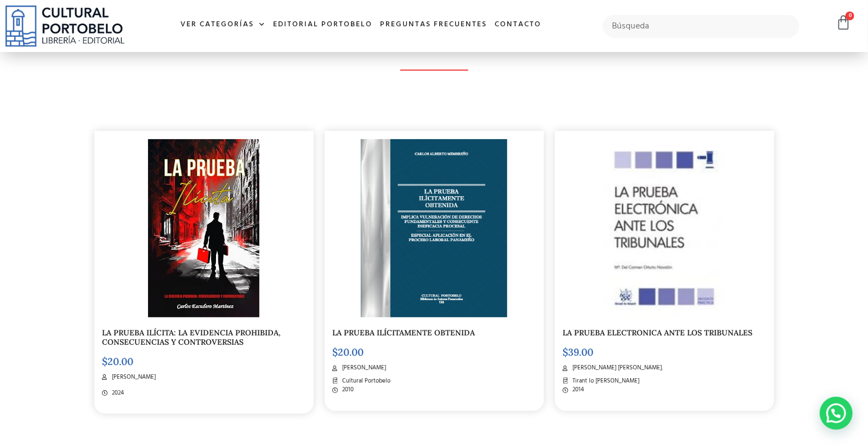  Describe the element at coordinates (322, 25) in the screenshot. I see `a: Editorial Portobelo` at that location.